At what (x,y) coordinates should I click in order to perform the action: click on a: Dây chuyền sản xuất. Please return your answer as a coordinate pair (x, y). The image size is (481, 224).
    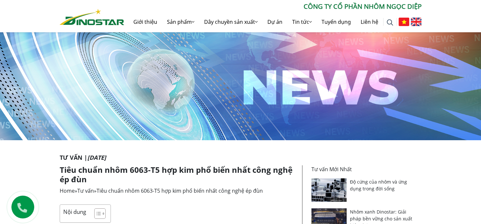
    Looking at the image, I should click on (231, 22).